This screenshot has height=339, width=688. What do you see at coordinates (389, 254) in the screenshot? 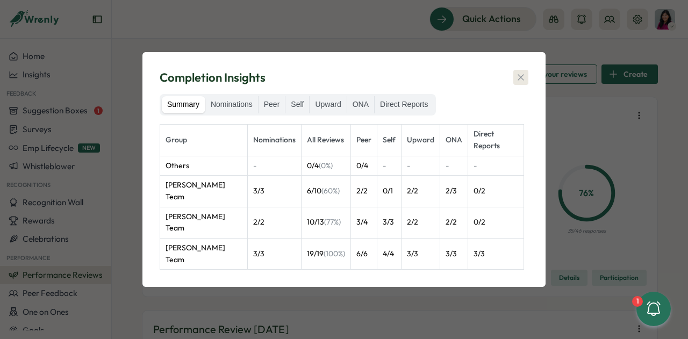
I see `td: 4 / 4` at bounding box center [389, 254].